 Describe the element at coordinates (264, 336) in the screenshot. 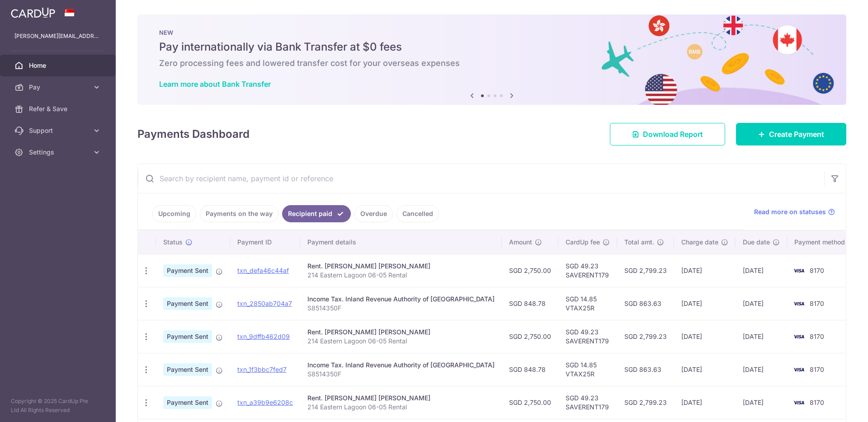

I see `a: txn_9dffb462d09` at that location.